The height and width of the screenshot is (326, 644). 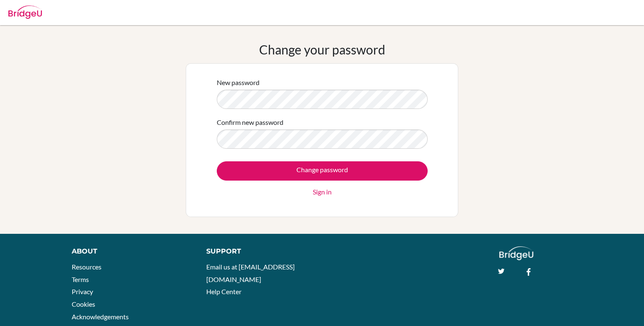 What do you see at coordinates (100, 317) in the screenshot?
I see `a: Acknowledgements` at bounding box center [100, 317].